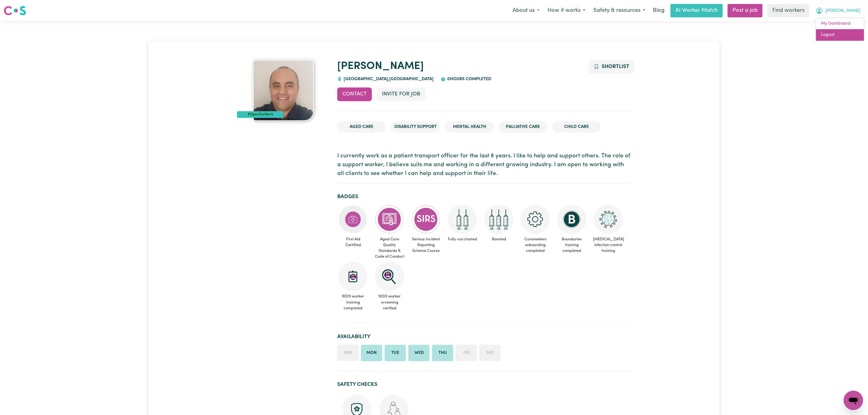 The width and height of the screenshot is (868, 415). Describe the element at coordinates (611, 67) in the screenshot. I see `button: Add to shortlist` at that location.